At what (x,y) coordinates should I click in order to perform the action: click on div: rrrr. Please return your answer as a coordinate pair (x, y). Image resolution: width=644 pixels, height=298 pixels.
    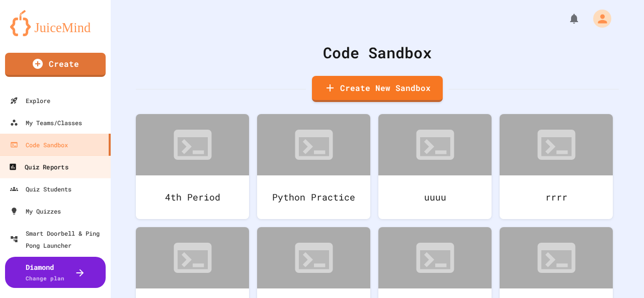
    Looking at the image, I should click on (556, 197).